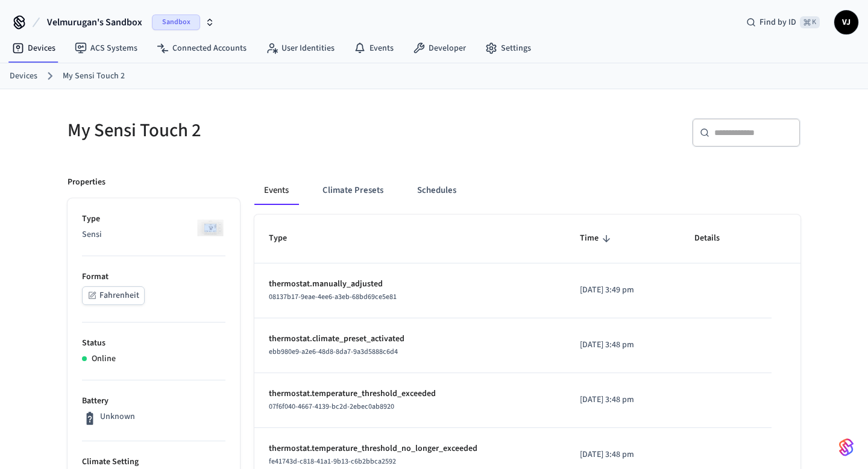  What do you see at coordinates (410, 339) in the screenshot?
I see `p: thermostat.climate_preset_activated` at bounding box center [410, 339].